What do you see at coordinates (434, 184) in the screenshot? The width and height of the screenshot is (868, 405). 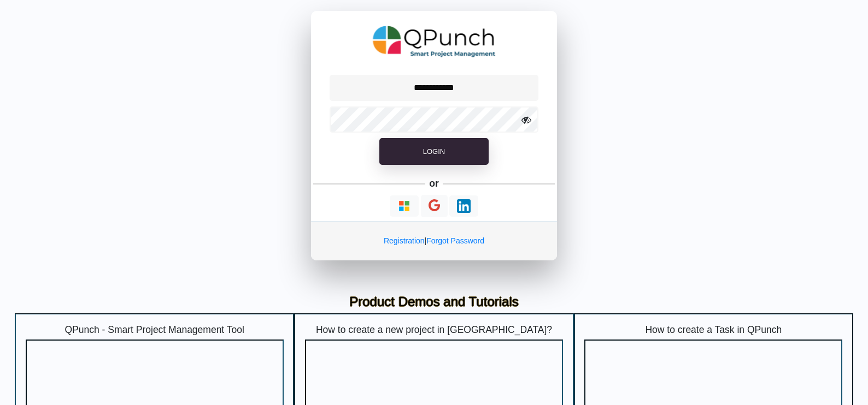 I see `h5: or` at bounding box center [434, 184].